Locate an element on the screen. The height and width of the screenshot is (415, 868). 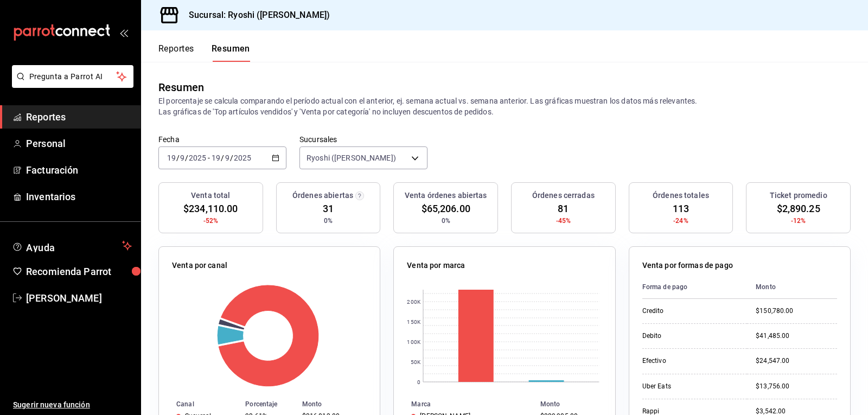
div: navigation tabs is located at coordinates (204, 53).